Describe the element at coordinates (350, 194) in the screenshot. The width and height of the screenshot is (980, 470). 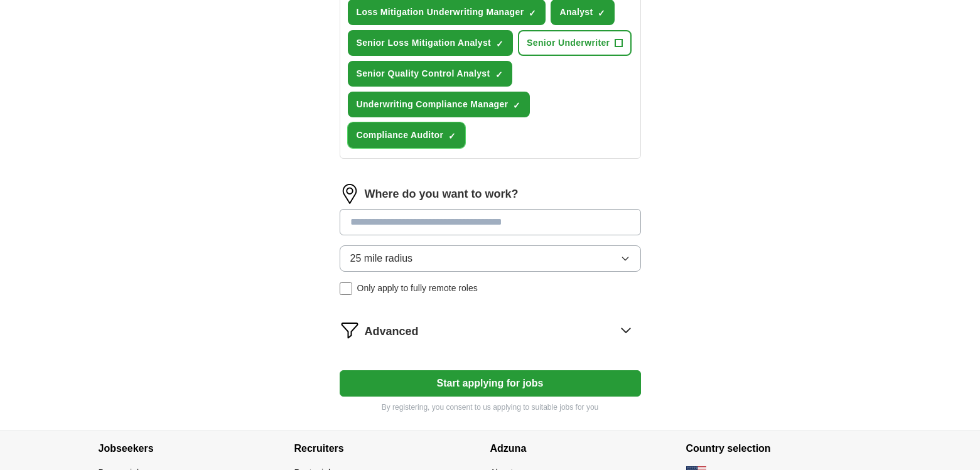
I see `img: location.png` at that location.